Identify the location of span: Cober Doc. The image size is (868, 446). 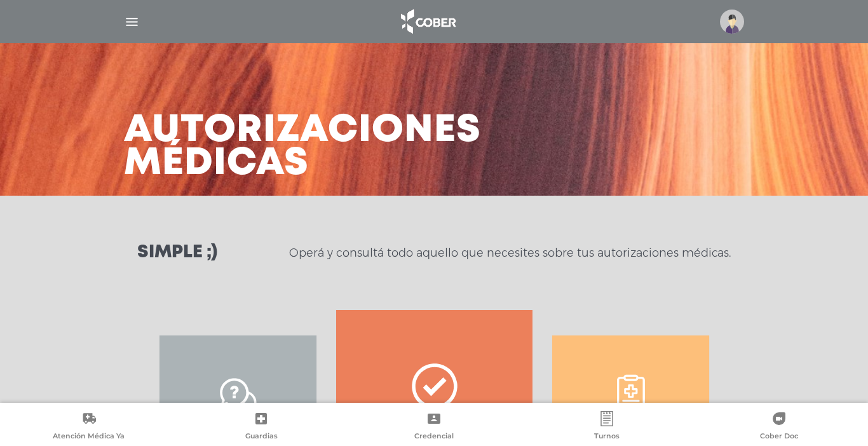
(779, 437).